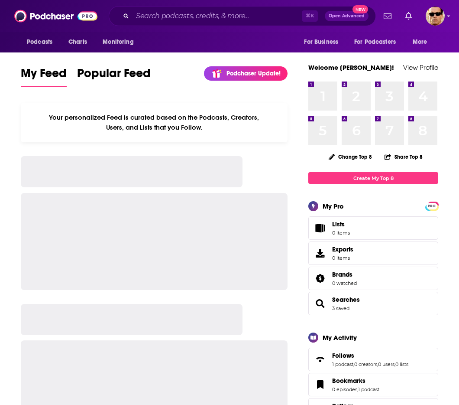 The image size is (459, 405). Describe the element at coordinates (114, 76) in the screenshot. I see `a: Popular Feed` at that location.